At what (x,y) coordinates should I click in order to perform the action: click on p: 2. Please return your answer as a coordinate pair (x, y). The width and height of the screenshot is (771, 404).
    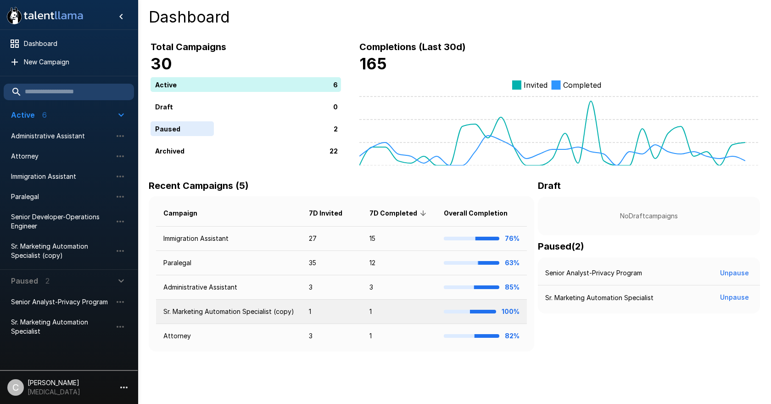
    Looking at the image, I should click on (336, 128).